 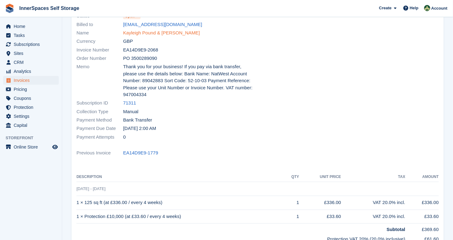 What do you see at coordinates (100, 41) in the screenshot?
I see `span: Currency` at bounding box center [100, 41].